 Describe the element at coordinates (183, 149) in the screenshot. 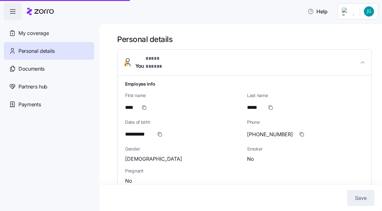

I see `span: Gender` at that location.